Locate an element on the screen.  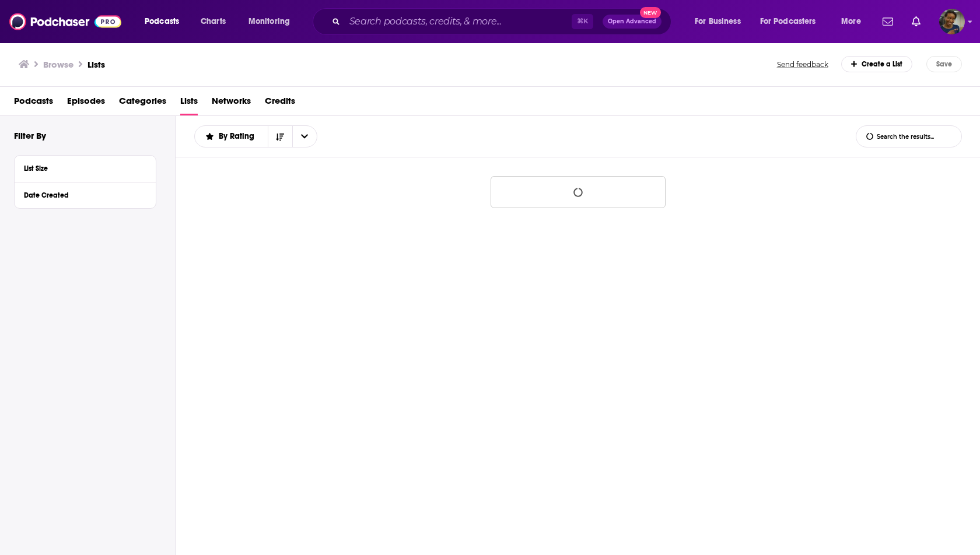
input: Search podcasts, credits, & more... is located at coordinates (458, 21).